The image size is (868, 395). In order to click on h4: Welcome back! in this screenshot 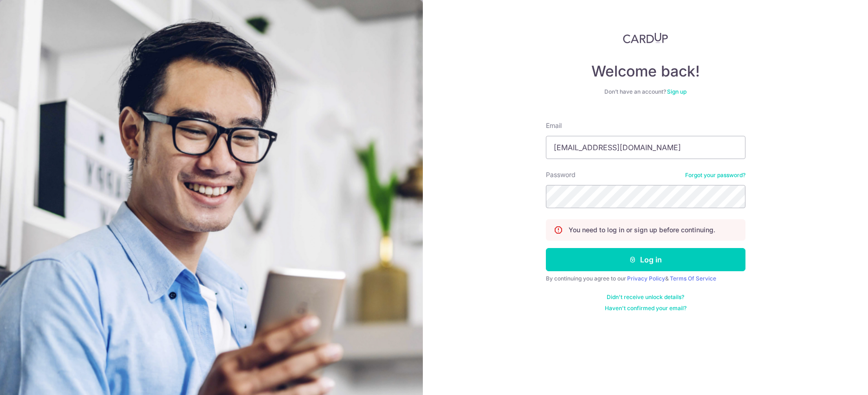, I will do `click(646, 71)`.